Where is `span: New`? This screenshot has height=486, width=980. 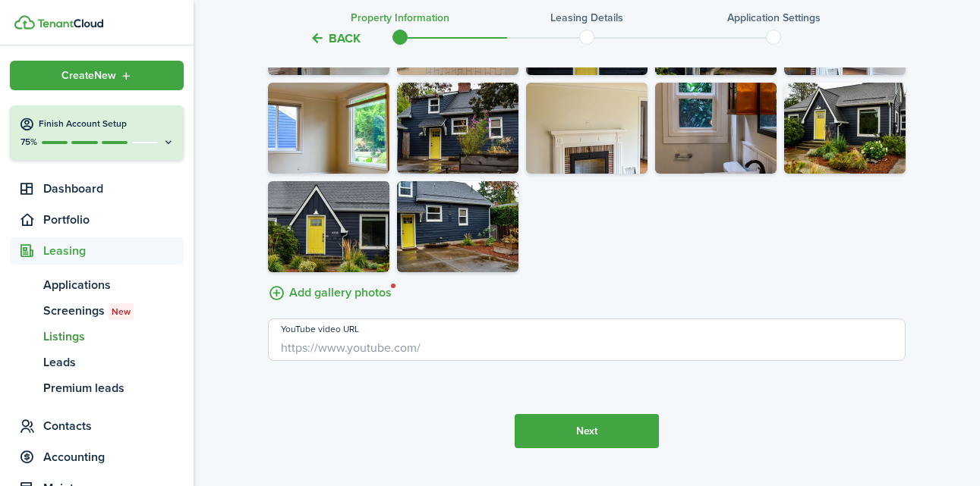
span: New is located at coordinates (121, 312).